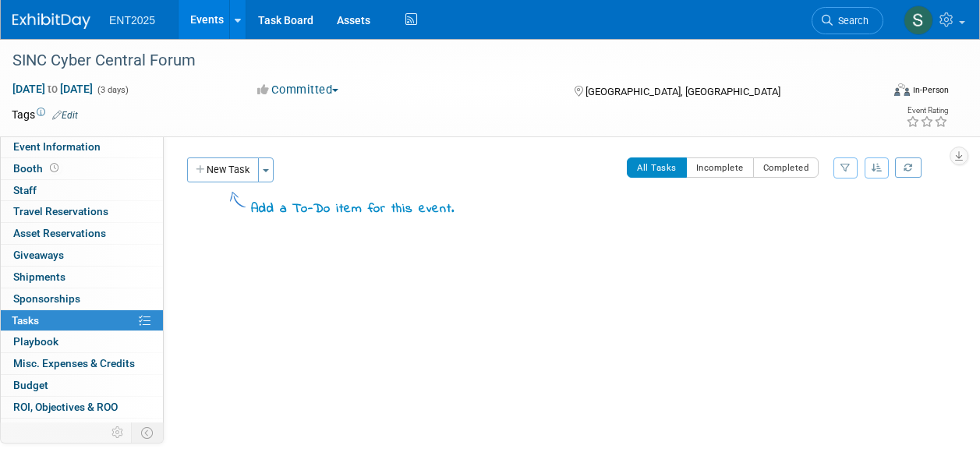 Image resolution: width=980 pixels, height=463 pixels. I want to click on span: ROI, Objectives & ROO, so click(65, 407).